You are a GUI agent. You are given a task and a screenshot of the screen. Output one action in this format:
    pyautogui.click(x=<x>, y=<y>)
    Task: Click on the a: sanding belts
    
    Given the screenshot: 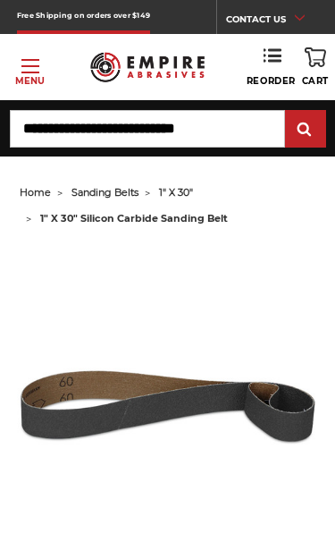 What is the action you would take?
    pyautogui.click(x=105, y=192)
    